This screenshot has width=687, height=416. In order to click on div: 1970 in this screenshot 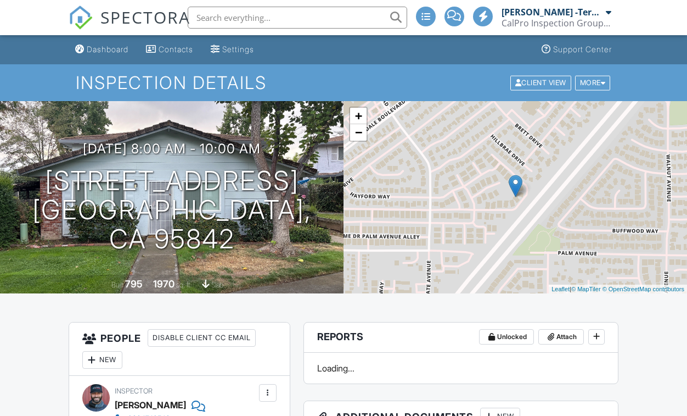, I will do `click(164, 283)`.